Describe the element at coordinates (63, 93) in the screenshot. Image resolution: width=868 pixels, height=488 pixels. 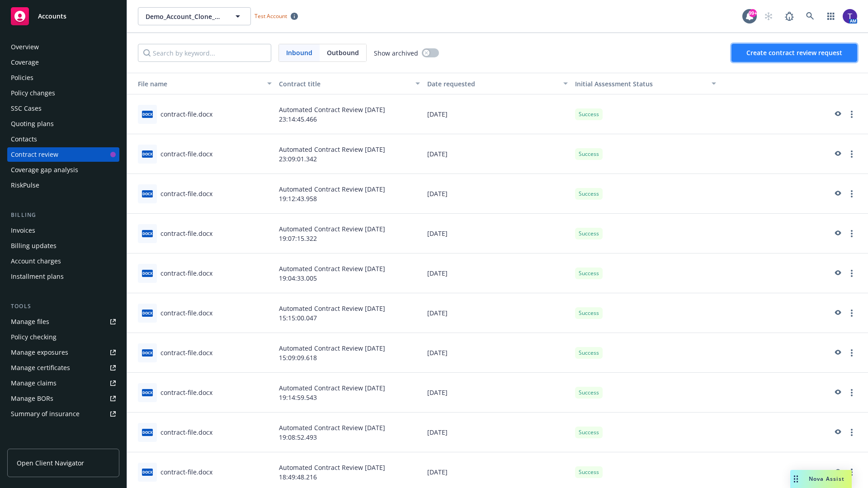
I see `a: Policy changes` at that location.